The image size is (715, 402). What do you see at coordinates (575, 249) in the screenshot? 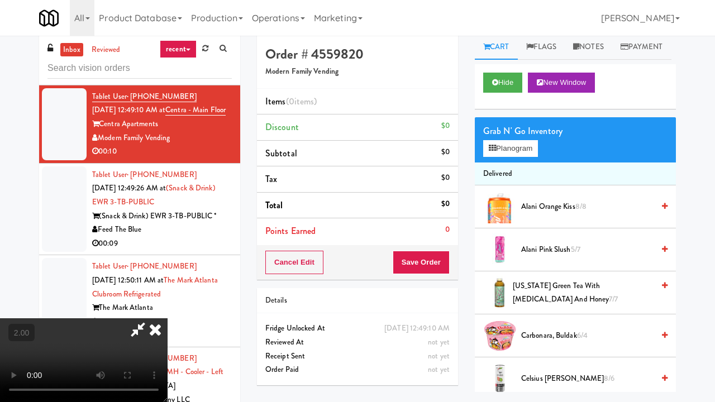
I see `span: 5/7` at bounding box center [575, 249].